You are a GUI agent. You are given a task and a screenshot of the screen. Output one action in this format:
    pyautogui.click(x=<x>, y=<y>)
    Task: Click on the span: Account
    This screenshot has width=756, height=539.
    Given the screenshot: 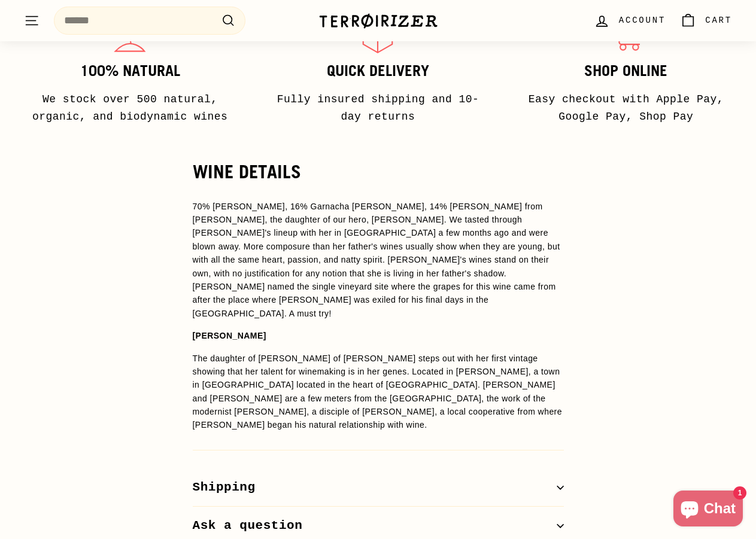 What is the action you would take?
    pyautogui.click(x=642, y=21)
    